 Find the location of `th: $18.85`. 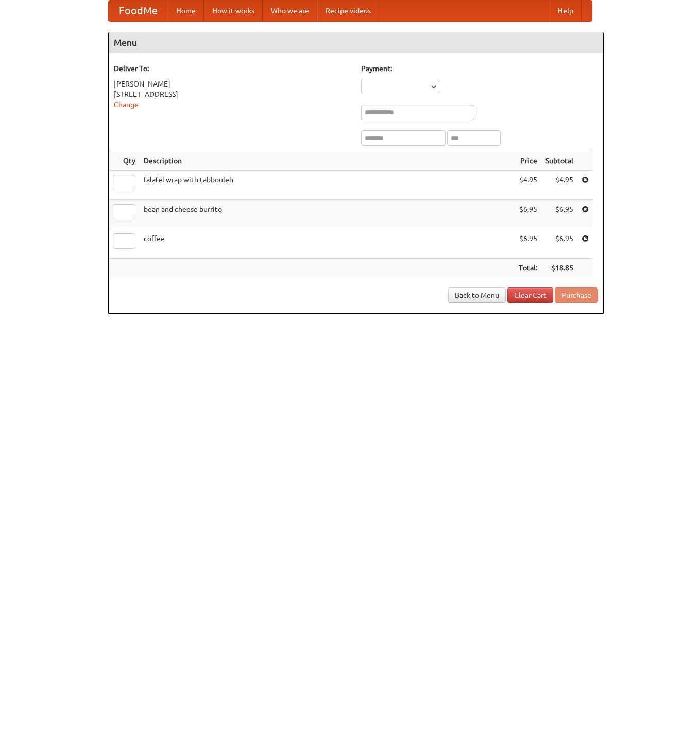

th: $18.85 is located at coordinates (559, 268).